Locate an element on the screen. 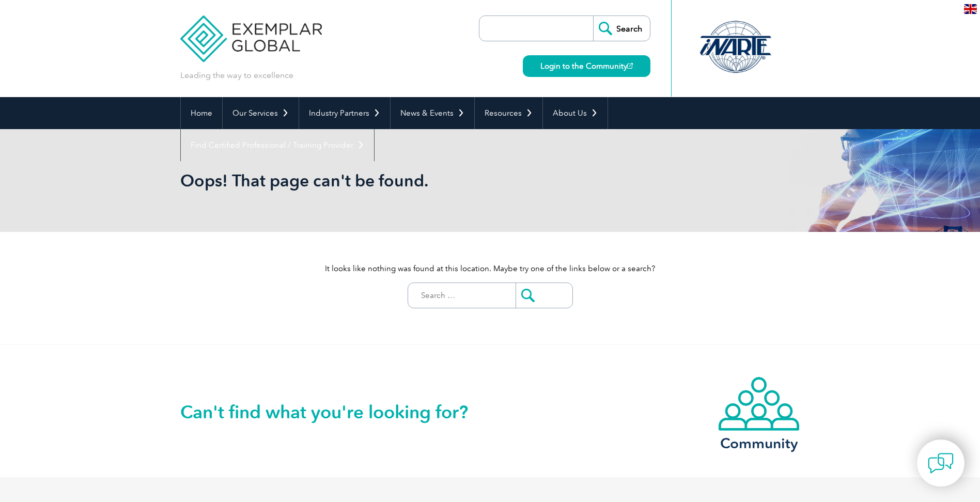  a: Our Services is located at coordinates (261, 113).